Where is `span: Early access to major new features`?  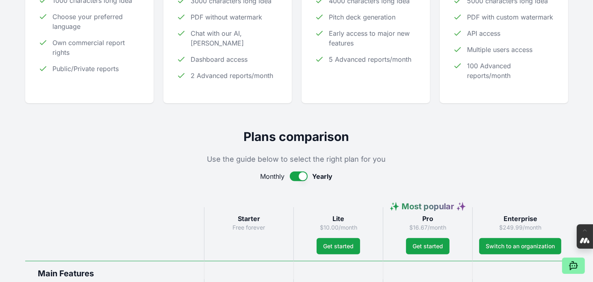 span: Early access to major new features is located at coordinates (373, 38).